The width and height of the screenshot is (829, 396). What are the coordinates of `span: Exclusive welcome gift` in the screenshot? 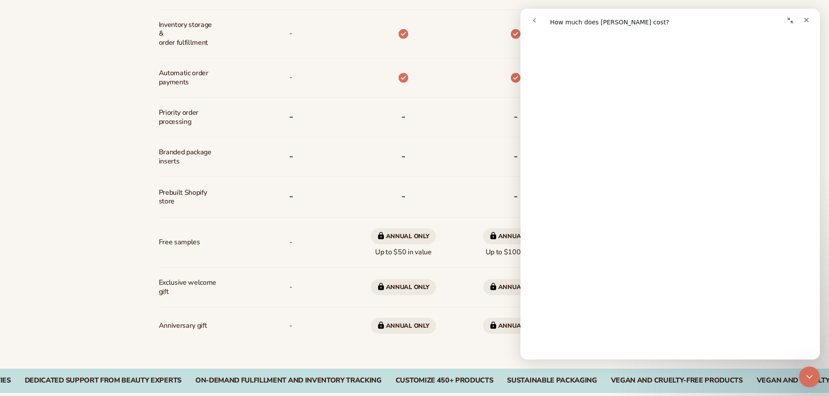 It's located at (187, 288).